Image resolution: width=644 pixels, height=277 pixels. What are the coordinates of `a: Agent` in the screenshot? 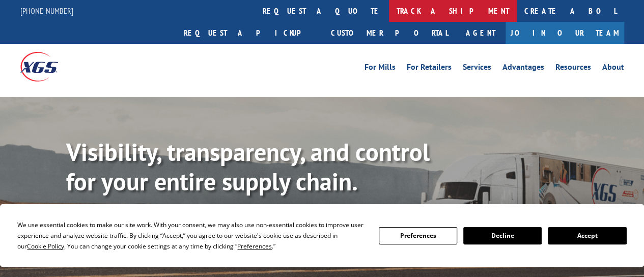 It's located at (481, 33).